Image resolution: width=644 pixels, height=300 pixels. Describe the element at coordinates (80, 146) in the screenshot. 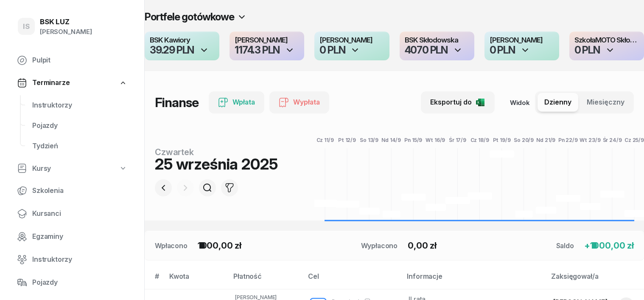

I see `a: Tydzień` at that location.